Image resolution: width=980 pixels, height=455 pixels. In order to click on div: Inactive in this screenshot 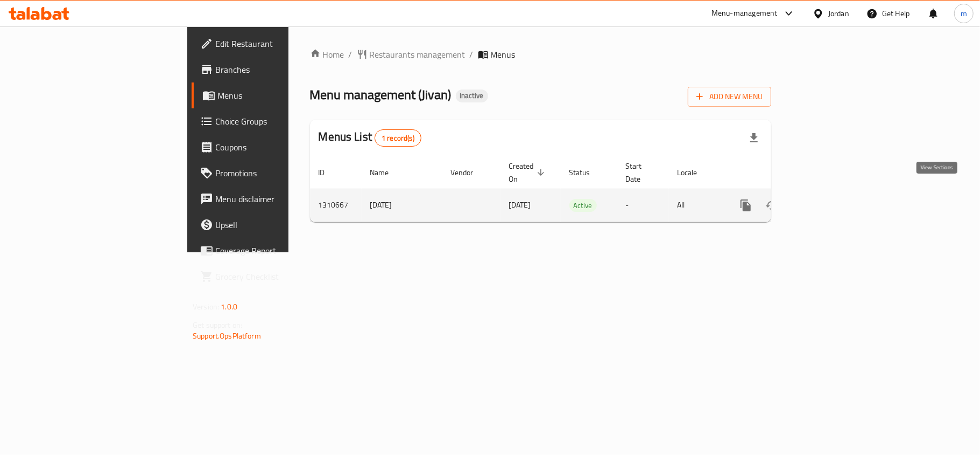, I will do `click(472, 96)`.